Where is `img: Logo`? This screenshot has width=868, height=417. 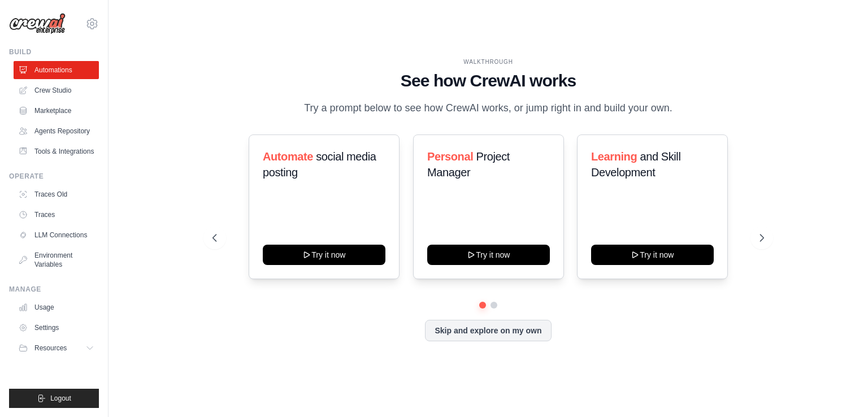 img: Logo is located at coordinates (37, 23).